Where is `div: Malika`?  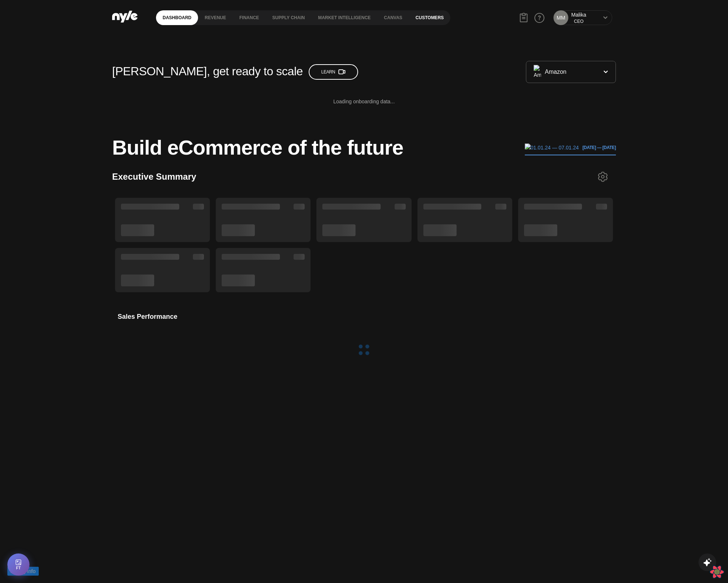
div: Malika is located at coordinates (579, 15).